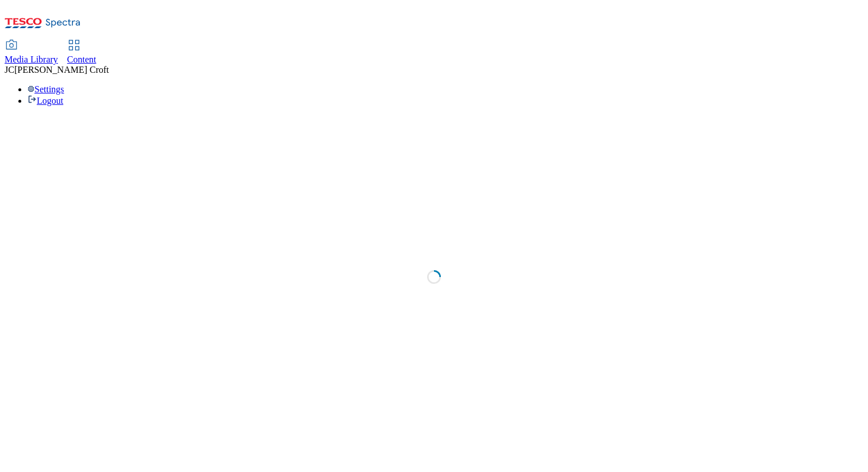 This screenshot has height=472, width=868. I want to click on a: Media Library, so click(31, 53).